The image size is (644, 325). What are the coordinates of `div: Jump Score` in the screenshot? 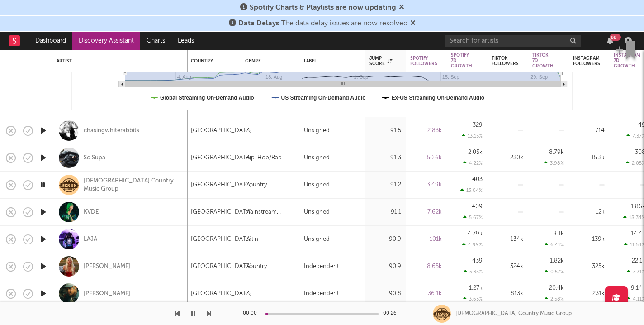 It's located at (381, 61).